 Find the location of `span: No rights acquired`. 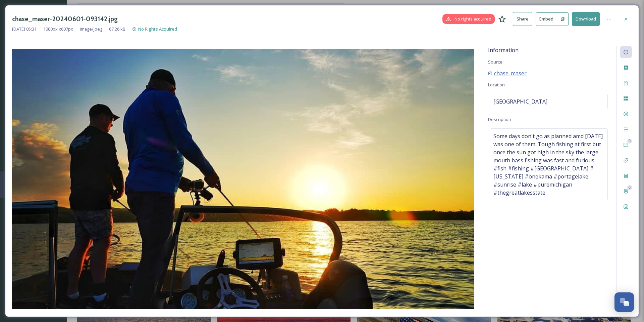

span: No rights acquired is located at coordinates (473, 19).